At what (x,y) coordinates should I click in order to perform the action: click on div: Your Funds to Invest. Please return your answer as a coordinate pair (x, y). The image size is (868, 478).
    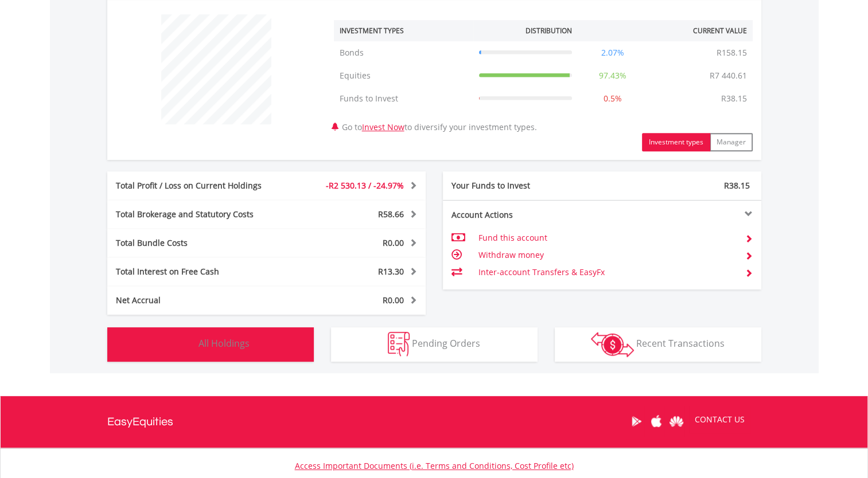
    Looking at the image, I should click on (522, 186).